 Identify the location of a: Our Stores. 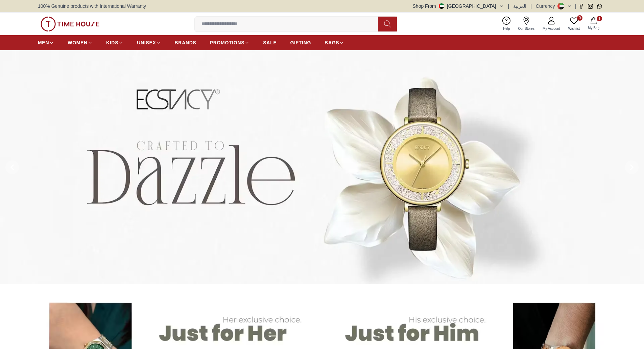
(527, 24).